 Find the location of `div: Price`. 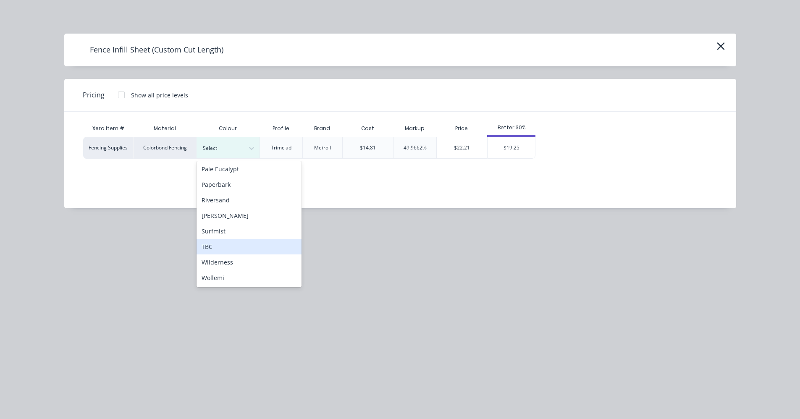

div: Price is located at coordinates (462, 129).